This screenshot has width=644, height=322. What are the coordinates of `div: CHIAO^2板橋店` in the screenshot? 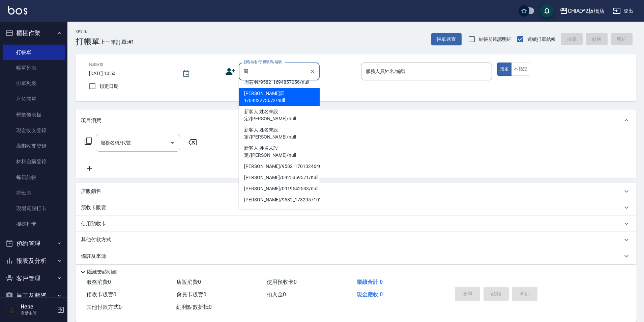 It's located at (586, 11).